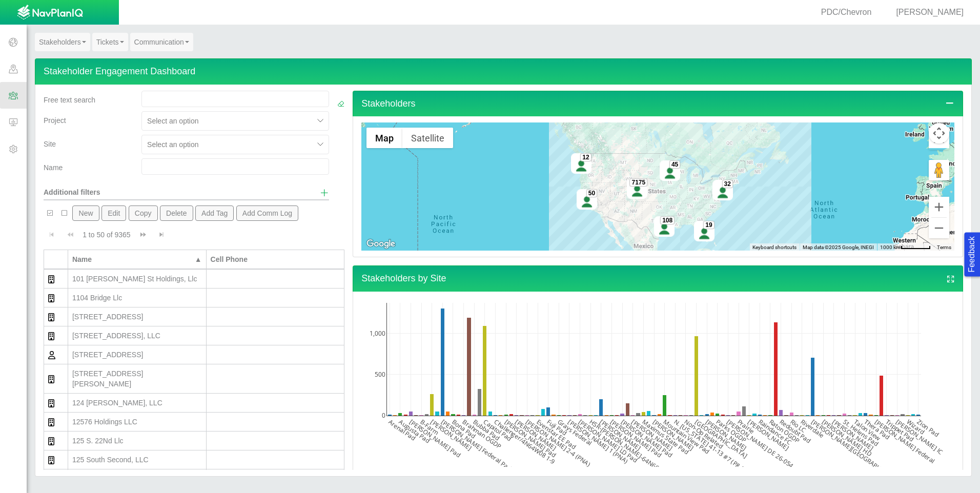 The height and width of the screenshot is (493, 980). Describe the element at coordinates (138, 402) in the screenshot. I see `td: 124 N. RUTHERFORD, LLC` at that location.